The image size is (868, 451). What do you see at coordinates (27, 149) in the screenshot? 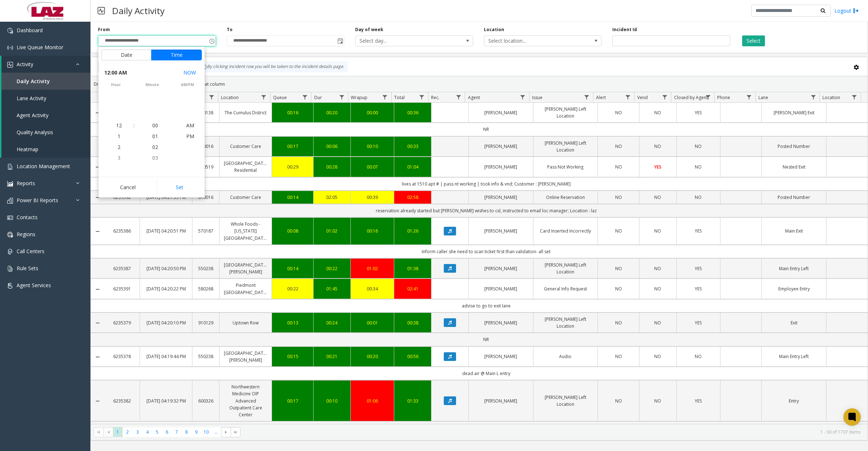
I see `span: Heatmap` at bounding box center [27, 149].